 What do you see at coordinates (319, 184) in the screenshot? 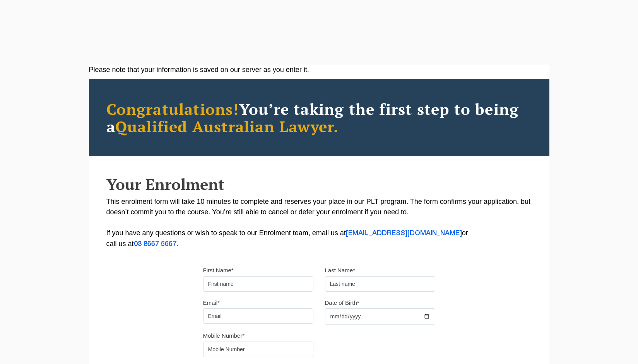
I see `h2: Your Enrolment` at bounding box center [319, 184].